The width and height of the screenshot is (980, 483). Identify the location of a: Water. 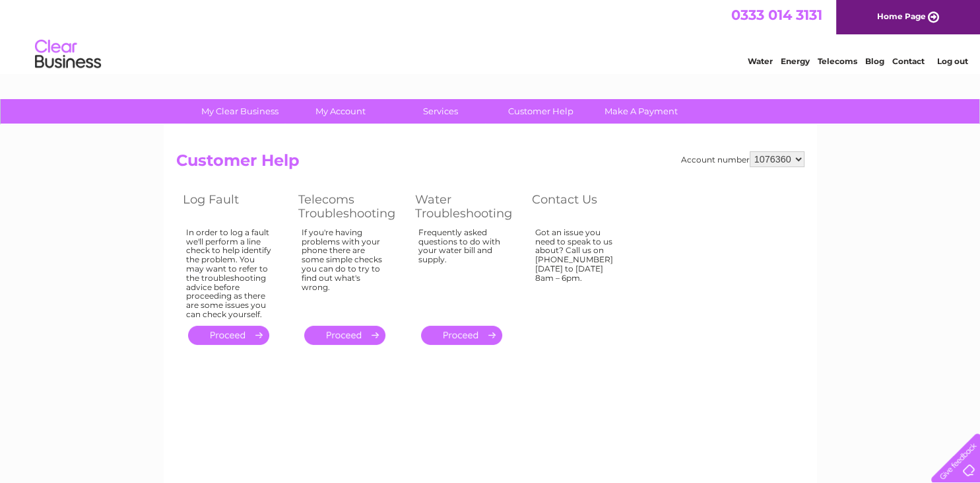
(760, 60).